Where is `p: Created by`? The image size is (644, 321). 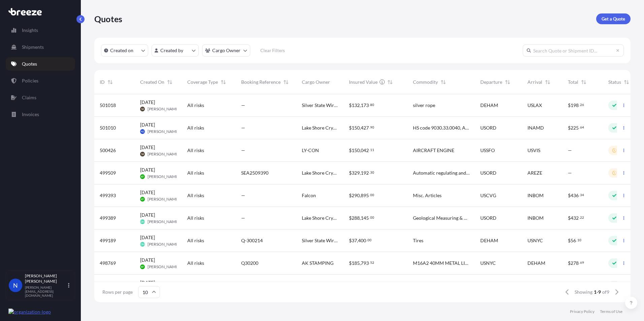 p: Created by is located at coordinates (172, 51).